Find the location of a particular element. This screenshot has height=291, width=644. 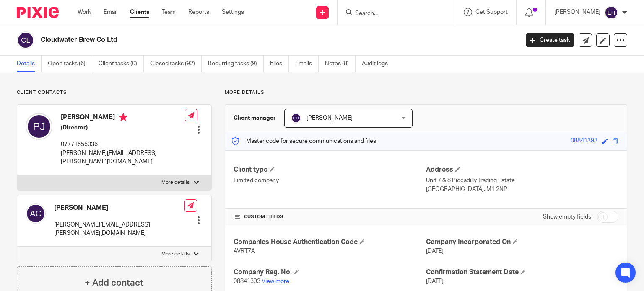

a: Emails is located at coordinates (307, 63).